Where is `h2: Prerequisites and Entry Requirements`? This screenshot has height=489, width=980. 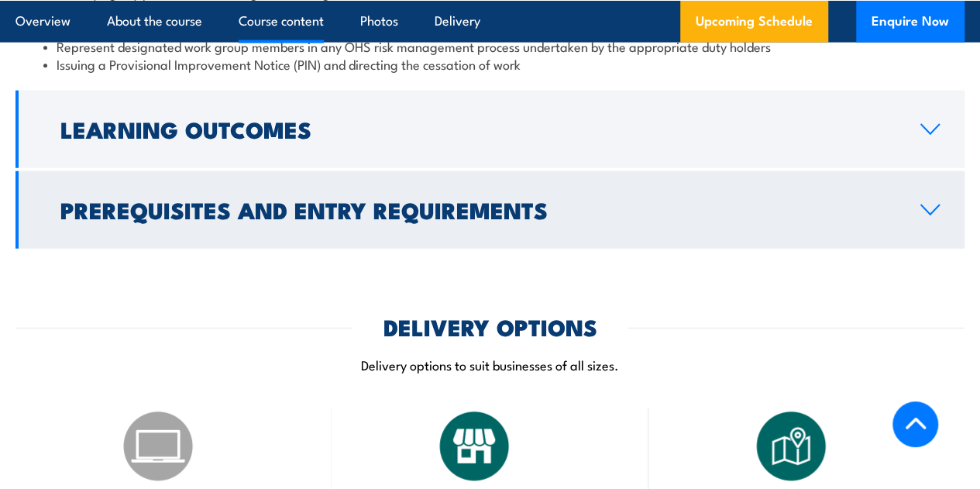
h2: Prerequisites and Entry Requirements is located at coordinates (478, 209).